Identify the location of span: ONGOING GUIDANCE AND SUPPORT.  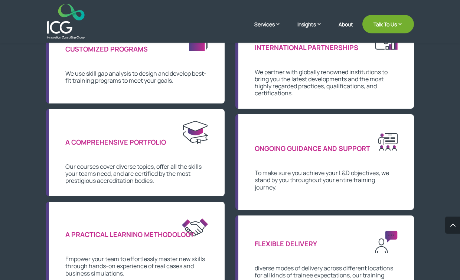
(312, 148).